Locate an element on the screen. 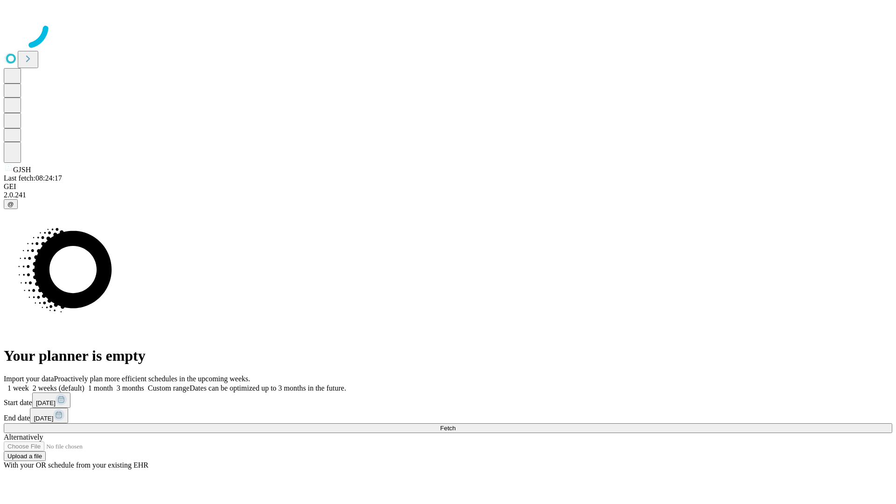  span: With your OR schedule from your existing EHR is located at coordinates (76, 465).